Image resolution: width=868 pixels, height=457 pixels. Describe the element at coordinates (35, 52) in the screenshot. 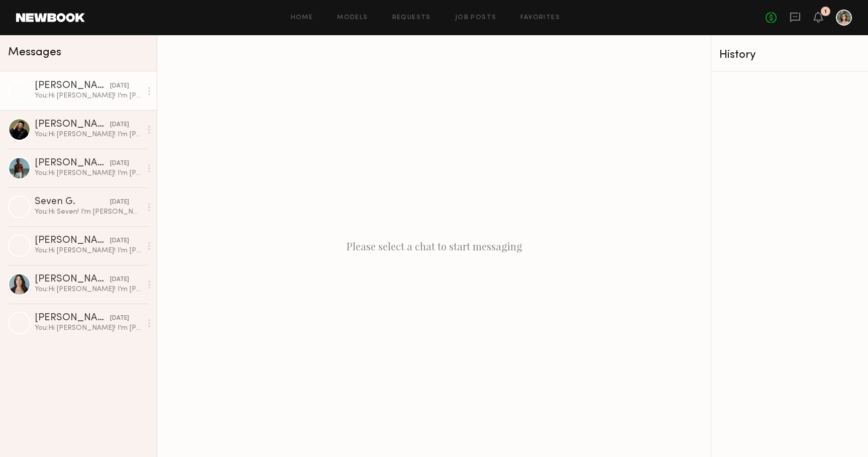

I see `span: Messages` at that location.